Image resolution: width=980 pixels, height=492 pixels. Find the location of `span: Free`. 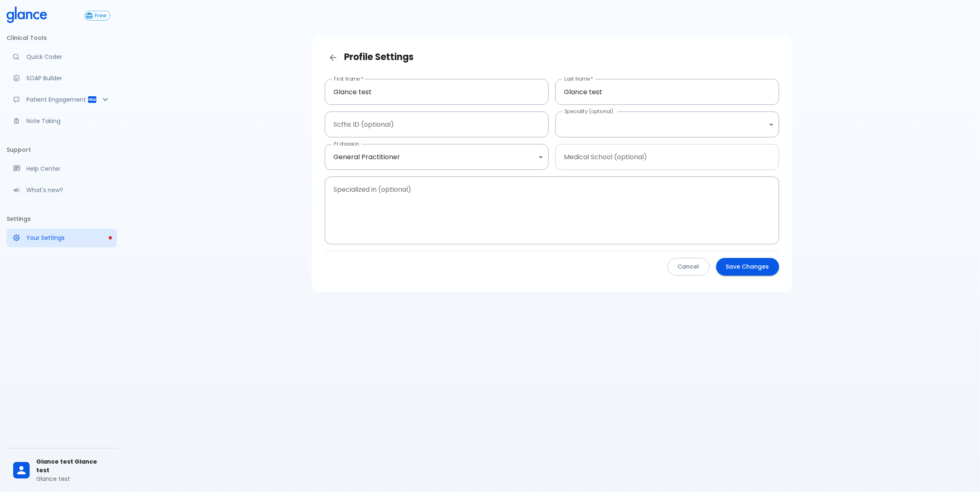

span: Free is located at coordinates (100, 16).